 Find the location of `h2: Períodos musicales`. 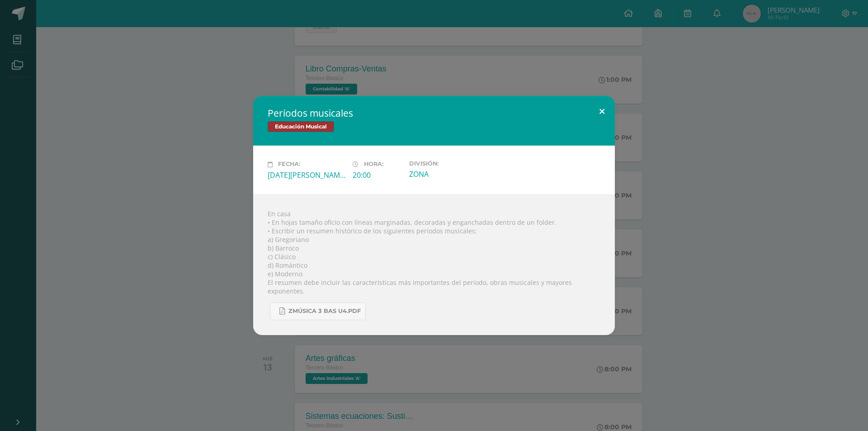

h2: Períodos musicales is located at coordinates (434, 113).